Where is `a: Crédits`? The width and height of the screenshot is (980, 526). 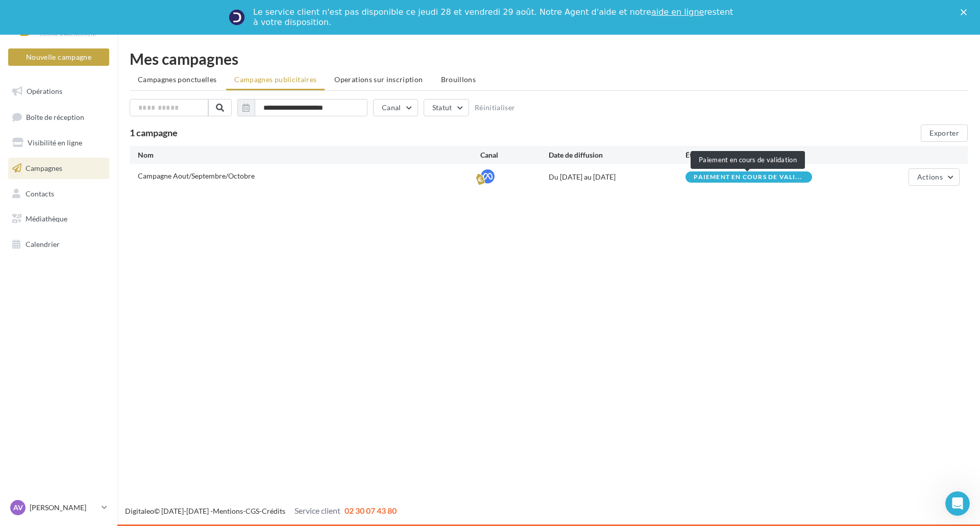 a: Crédits is located at coordinates (273, 510).